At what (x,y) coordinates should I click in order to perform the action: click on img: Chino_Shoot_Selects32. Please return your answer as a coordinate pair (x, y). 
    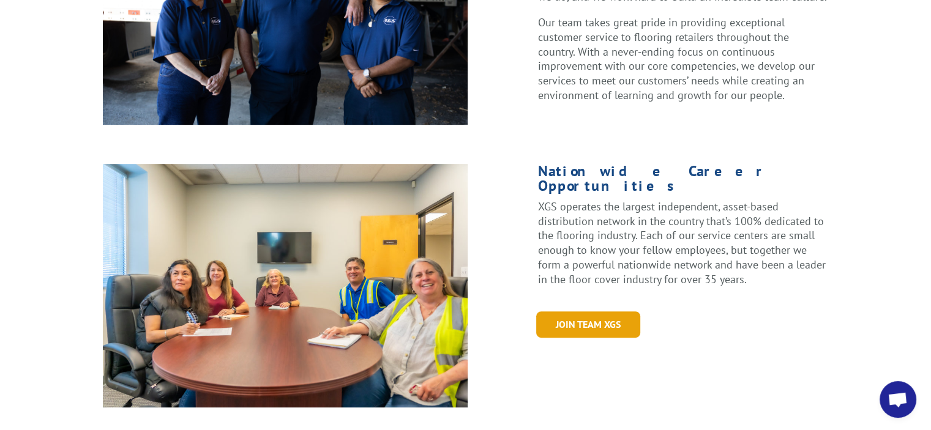
    Looking at the image, I should click on (285, 286).